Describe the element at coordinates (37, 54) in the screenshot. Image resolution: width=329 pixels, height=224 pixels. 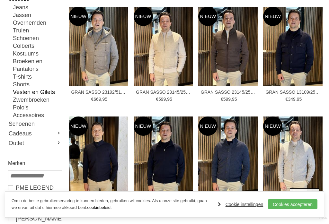
I see `a: Kostuums` at that location.